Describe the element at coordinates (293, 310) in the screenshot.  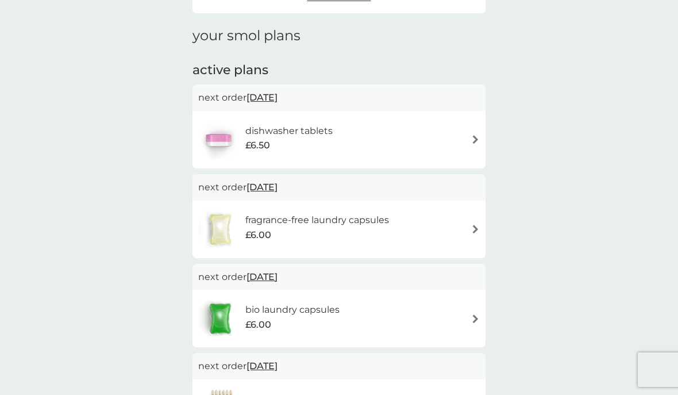
I see `h6: bio laundry capsules` at that location.